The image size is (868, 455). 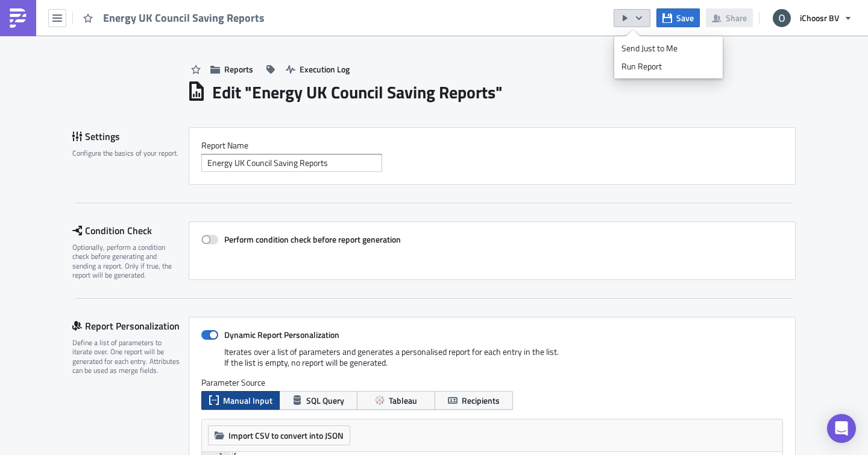 I want to click on div: Send Just to Me, so click(x=669, y=48).